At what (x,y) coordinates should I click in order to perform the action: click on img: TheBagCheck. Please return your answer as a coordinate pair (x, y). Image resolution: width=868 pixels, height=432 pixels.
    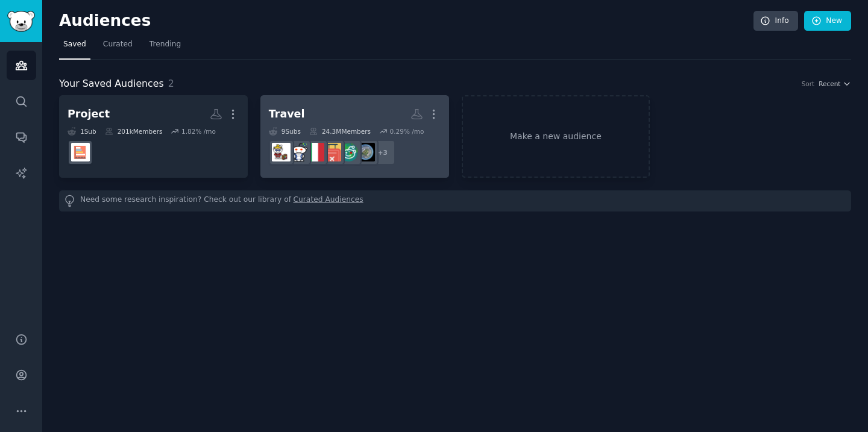
    Looking at the image, I should click on (331, 152).